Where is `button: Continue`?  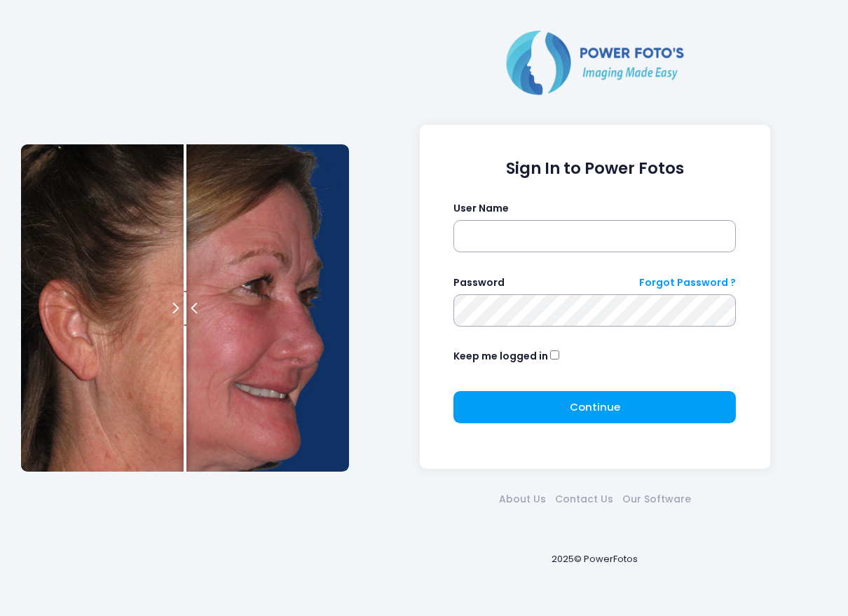 button: Continue is located at coordinates (594, 407).